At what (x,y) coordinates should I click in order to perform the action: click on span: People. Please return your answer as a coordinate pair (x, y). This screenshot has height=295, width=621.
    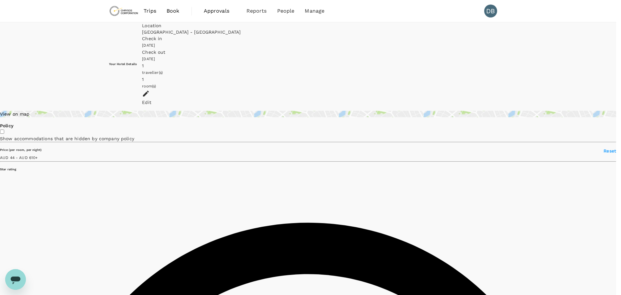
    Looking at the image, I should click on (286, 11).